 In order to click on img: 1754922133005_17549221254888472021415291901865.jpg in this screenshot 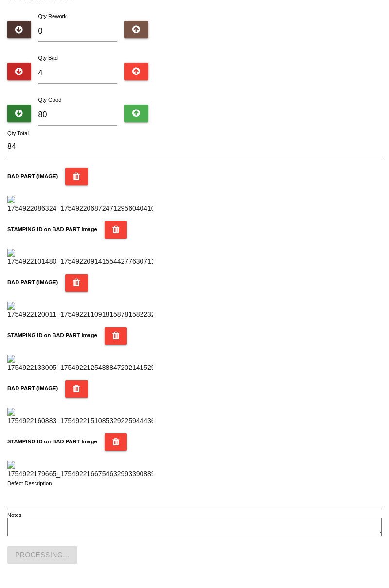, I will do `click(80, 363)`.